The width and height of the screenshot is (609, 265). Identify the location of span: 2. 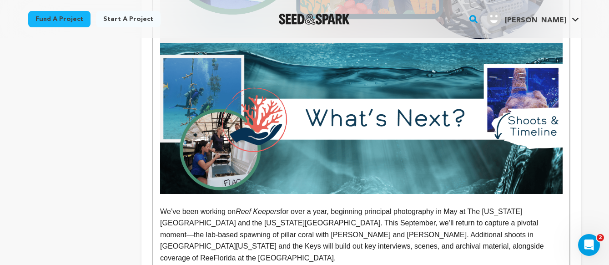
(600, 237).